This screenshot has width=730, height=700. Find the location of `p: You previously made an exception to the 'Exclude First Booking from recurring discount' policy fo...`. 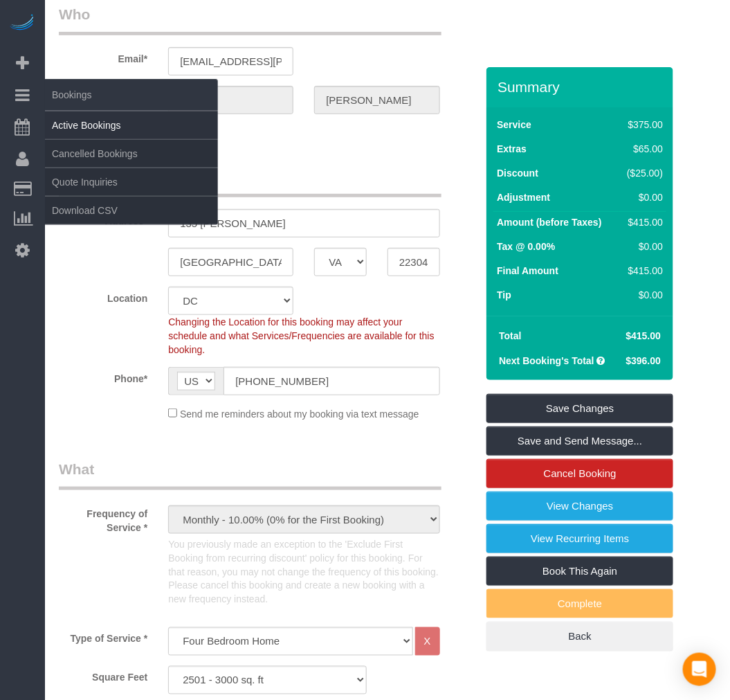

p: You previously made an exception to the 'Exclude First Booking from recurring discount' policy fo... is located at coordinates (304, 571).